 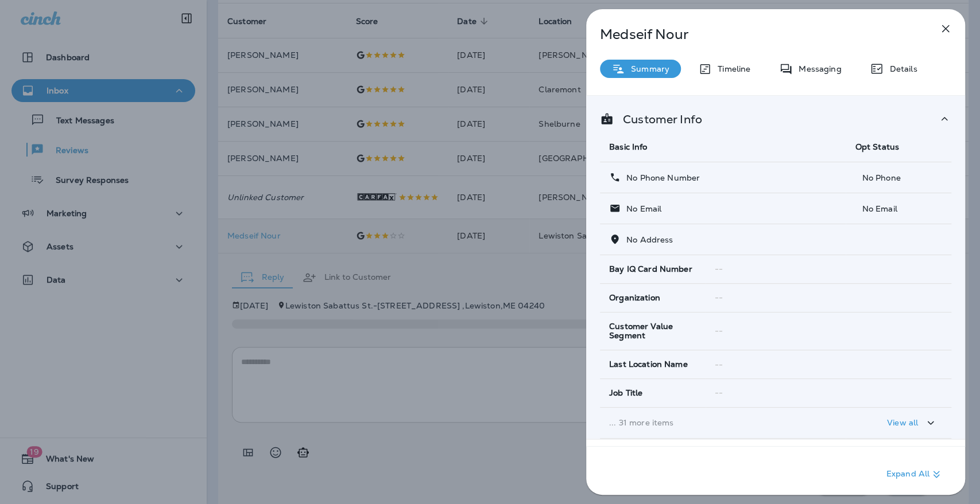 What do you see at coordinates (653, 331) in the screenshot?
I see `span: Customer Value Segment` at bounding box center [653, 331].